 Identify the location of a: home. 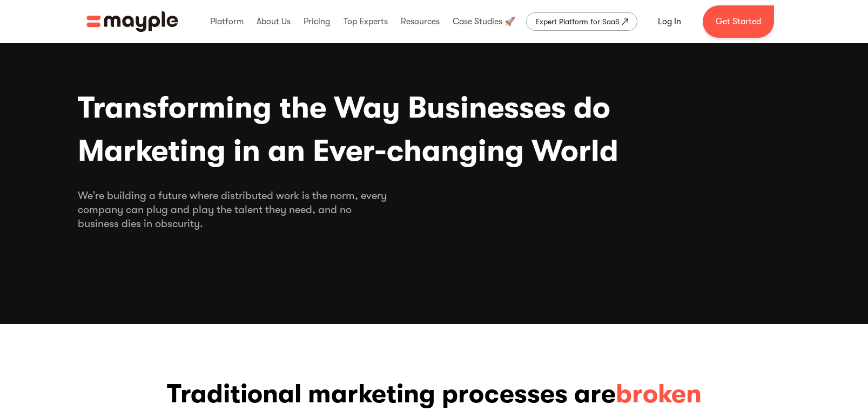
(132, 21).